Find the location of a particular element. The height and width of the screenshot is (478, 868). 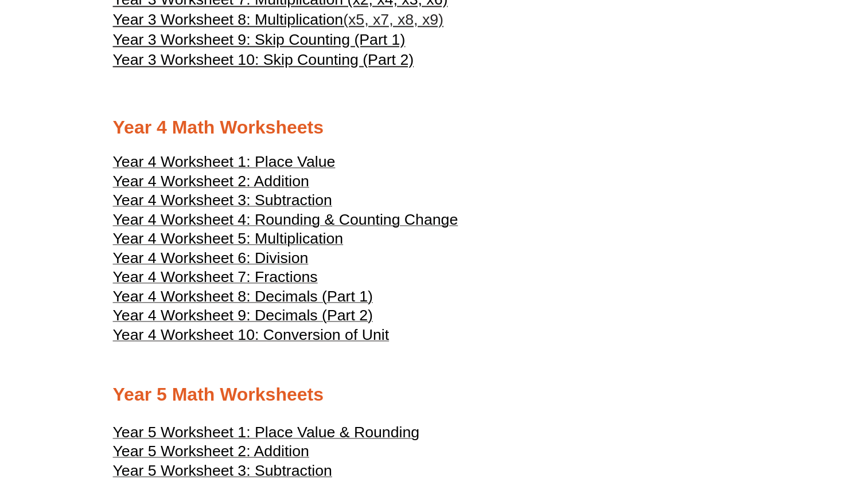

span: Year 4 Worksheet 4: Rounding & Counting Change is located at coordinates (286, 220).